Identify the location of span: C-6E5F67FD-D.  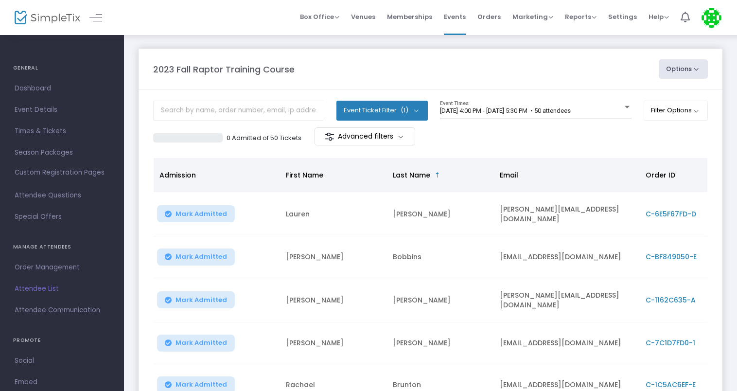
(671, 214).